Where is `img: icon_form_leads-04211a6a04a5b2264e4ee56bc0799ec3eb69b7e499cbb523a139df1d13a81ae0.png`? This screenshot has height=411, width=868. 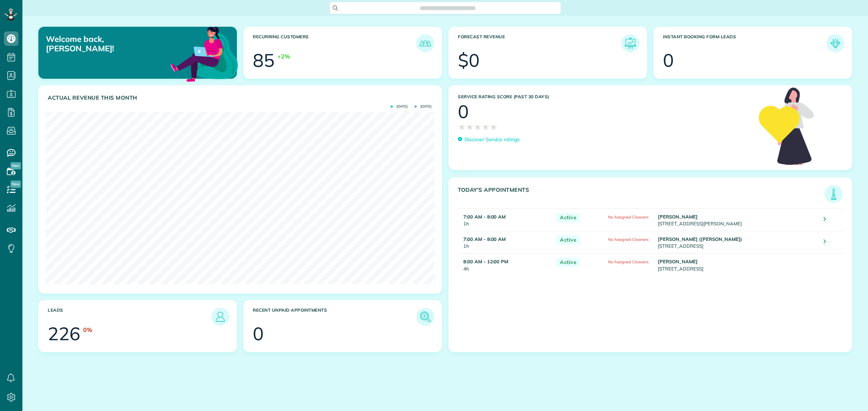
img: icon_form_leads-04211a6a04a5b2264e4ee56bc0799ec3eb69b7e499cbb523a139df1d13a81ae0.png is located at coordinates (836, 43).